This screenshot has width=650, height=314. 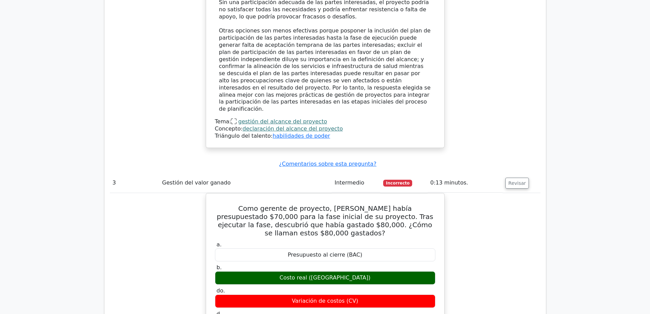 What do you see at coordinates (293, 128) in the screenshot?
I see `font: declaración del alcance del proyecto` at bounding box center [293, 128].